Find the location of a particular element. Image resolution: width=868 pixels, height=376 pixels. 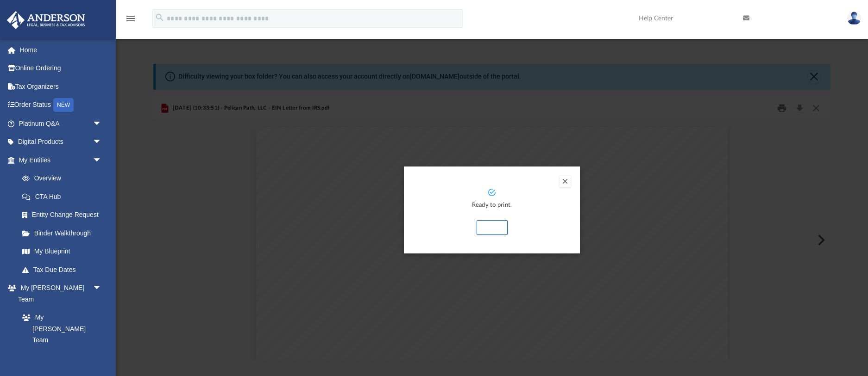

a: Platinum Q&Aarrow_drop_down is located at coordinates (61, 124).